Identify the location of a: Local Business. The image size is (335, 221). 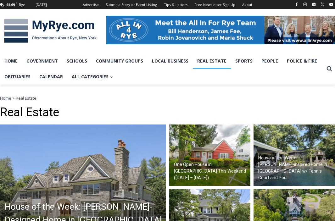
(170, 61).